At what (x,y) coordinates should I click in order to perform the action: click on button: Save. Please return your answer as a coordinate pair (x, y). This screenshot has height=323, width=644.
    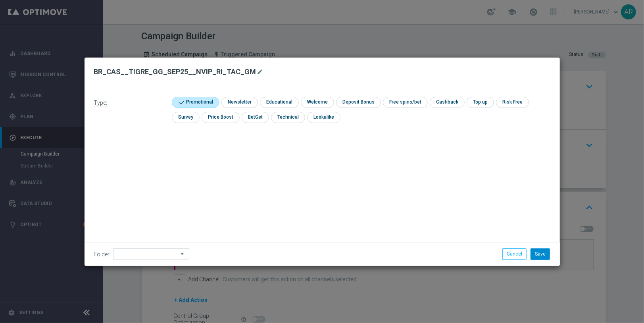
    Looking at the image, I should click on (540, 254).